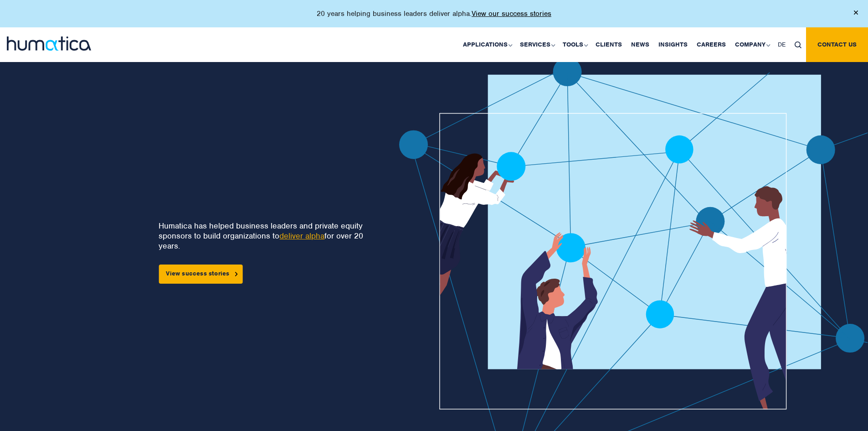 This screenshot has height=431, width=868. I want to click on a: Insights, so click(673, 45).